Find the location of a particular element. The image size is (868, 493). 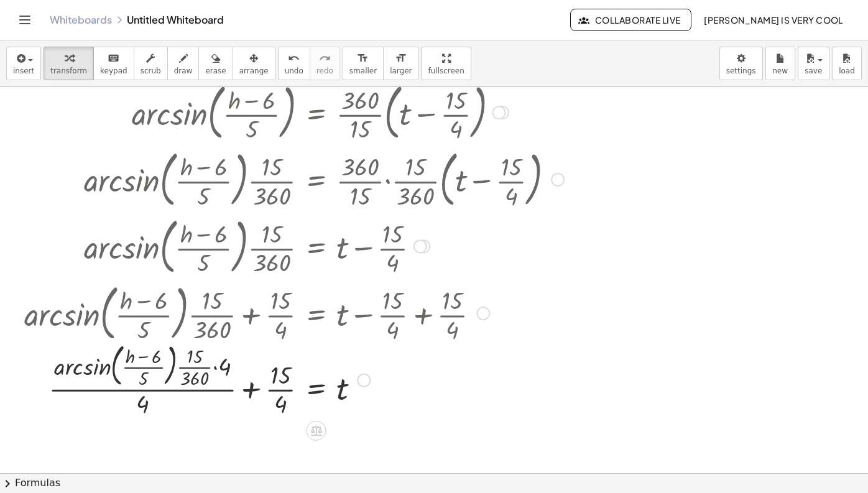

button: format_sizesmaller is located at coordinates (363, 63).